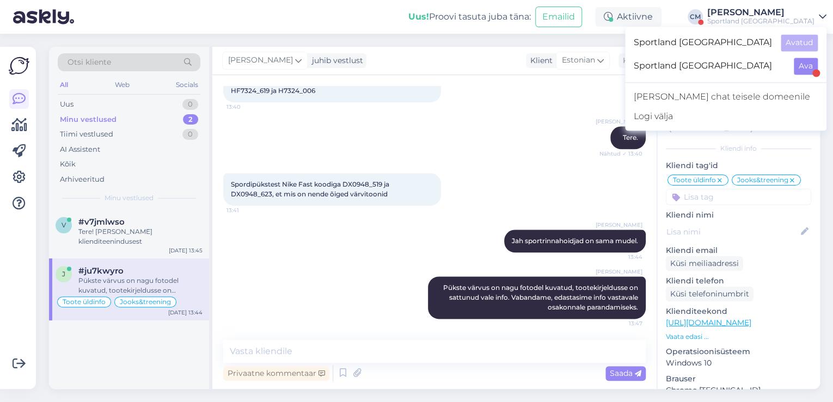 Image resolution: width=833 pixels, height=402 pixels. What do you see at coordinates (87, 134) in the screenshot?
I see `div: Tiimi vestlused` at bounding box center [87, 134].